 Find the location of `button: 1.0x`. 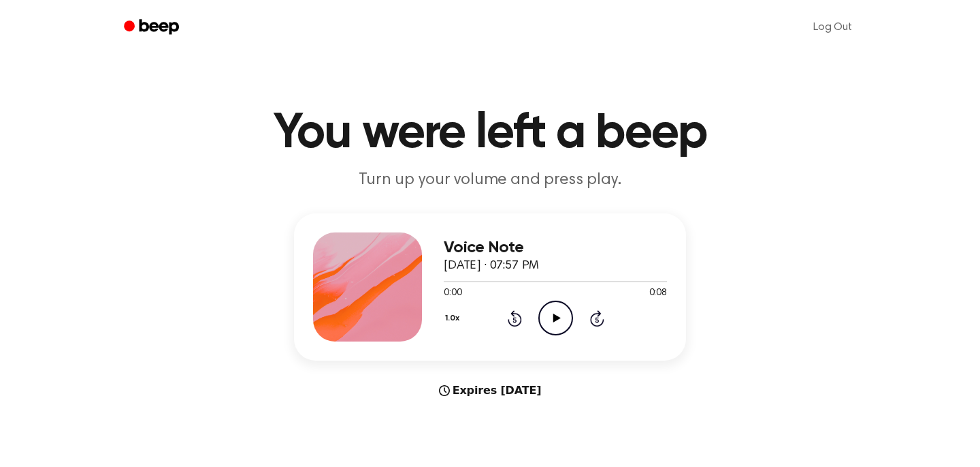

button: 1.0x is located at coordinates (454, 318).